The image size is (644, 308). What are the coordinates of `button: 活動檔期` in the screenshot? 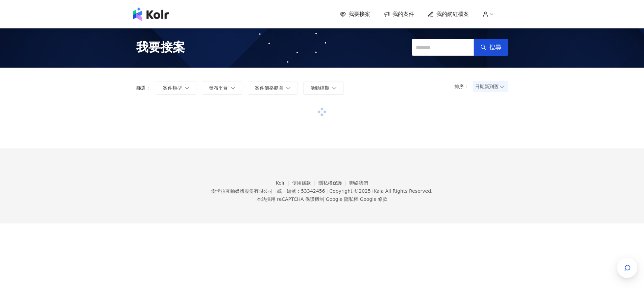 It's located at (324, 88).